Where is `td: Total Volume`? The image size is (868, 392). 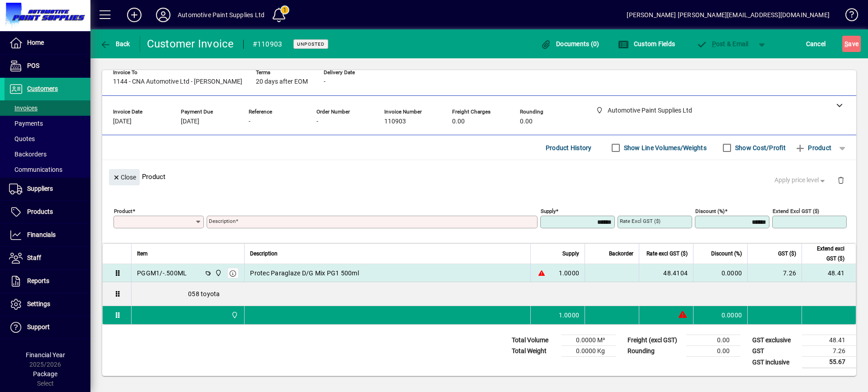
td: Total Volume is located at coordinates (535, 340).